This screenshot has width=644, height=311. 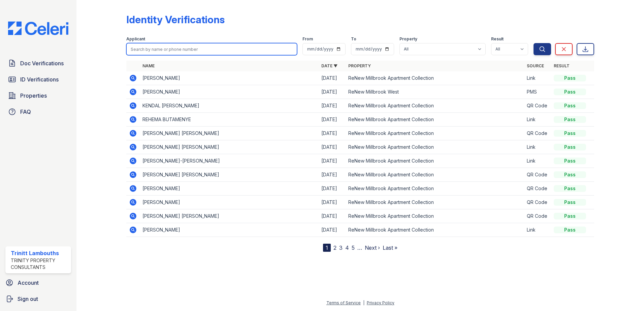 What do you see at coordinates (38, 299) in the screenshot?
I see `button: Sign out` at bounding box center [38, 299].